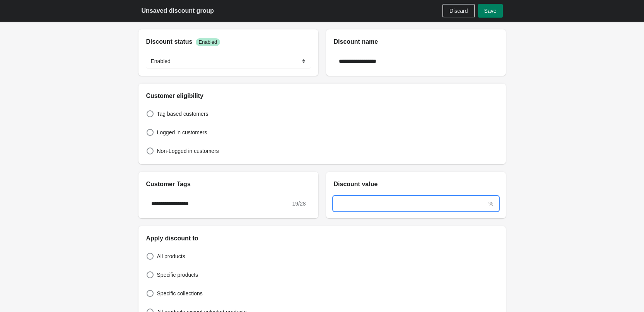 The height and width of the screenshot is (312, 644). What do you see at coordinates (171, 256) in the screenshot?
I see `span: All products` at bounding box center [171, 256].